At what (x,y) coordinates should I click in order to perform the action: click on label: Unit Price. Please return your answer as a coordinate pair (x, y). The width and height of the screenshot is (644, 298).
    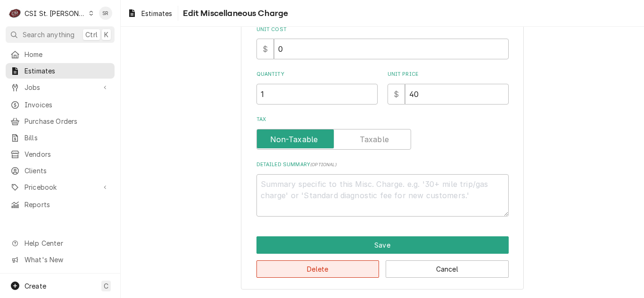
    Looking at the image, I should click on (448, 74).